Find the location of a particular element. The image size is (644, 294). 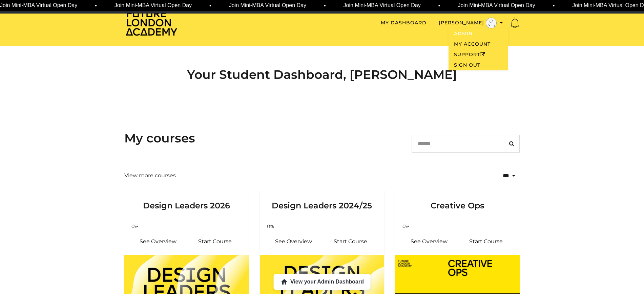

a: Design Leaders 2024/25: See Overview is located at coordinates (294, 241).